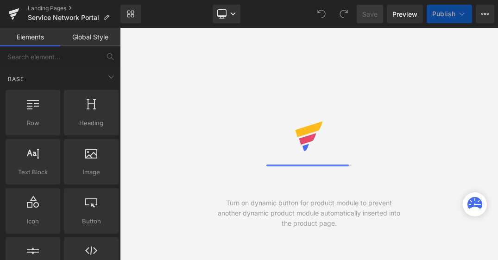  Describe the element at coordinates (91, 172) in the screenshot. I see `span: Image` at that location.